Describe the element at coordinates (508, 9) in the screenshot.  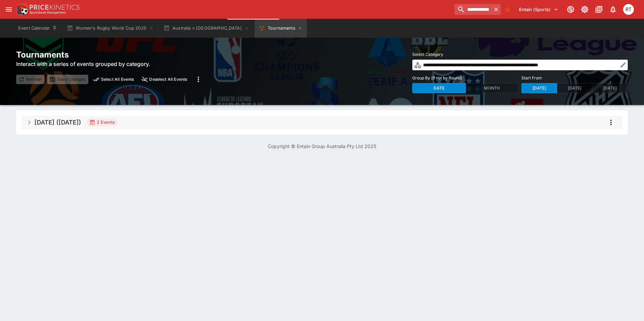
I see `button: No Bookmarks` at that location.